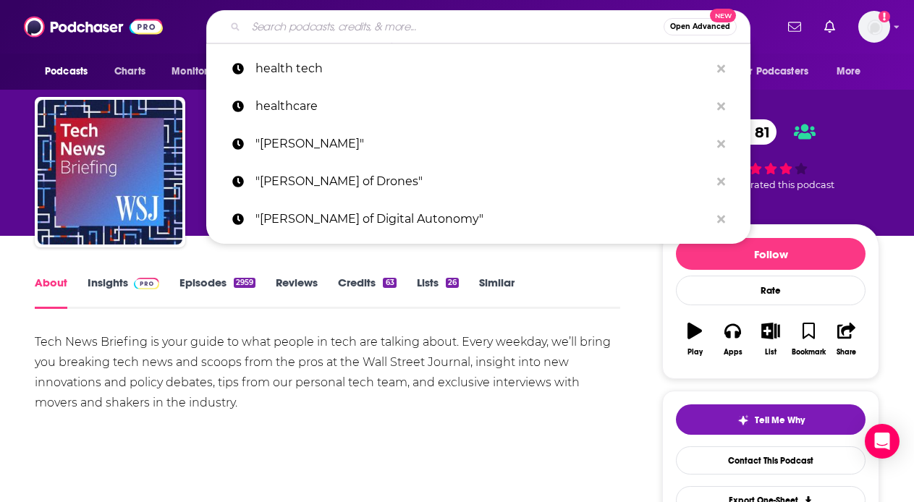 The height and width of the screenshot is (502, 914). What do you see at coordinates (770, 420) in the screenshot?
I see `button: tell me why sparkleTell Me Why` at bounding box center [770, 420].